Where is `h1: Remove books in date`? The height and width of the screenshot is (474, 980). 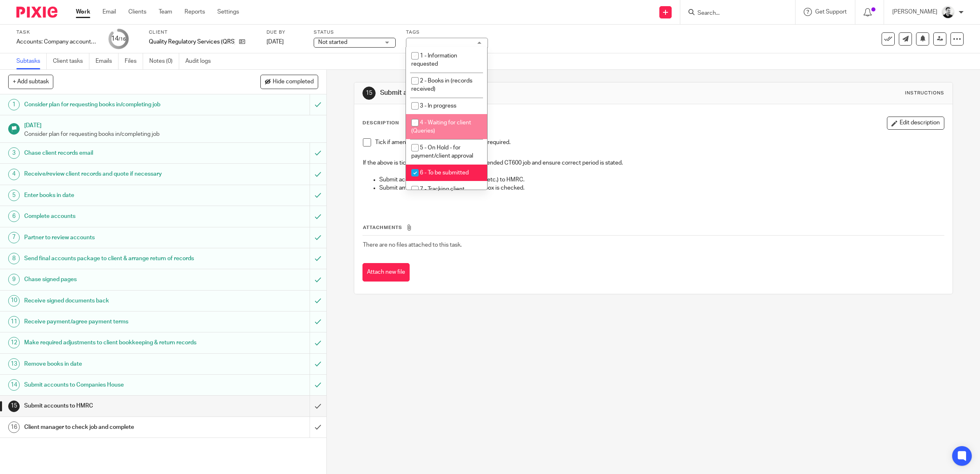 h1: Remove books in date is located at coordinates (116, 364).